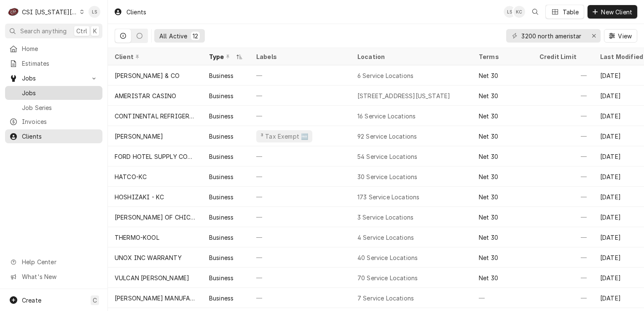 This screenshot has height=311, width=644. What do you see at coordinates (60, 107) in the screenshot?
I see `span: Job Series` at bounding box center [60, 107].